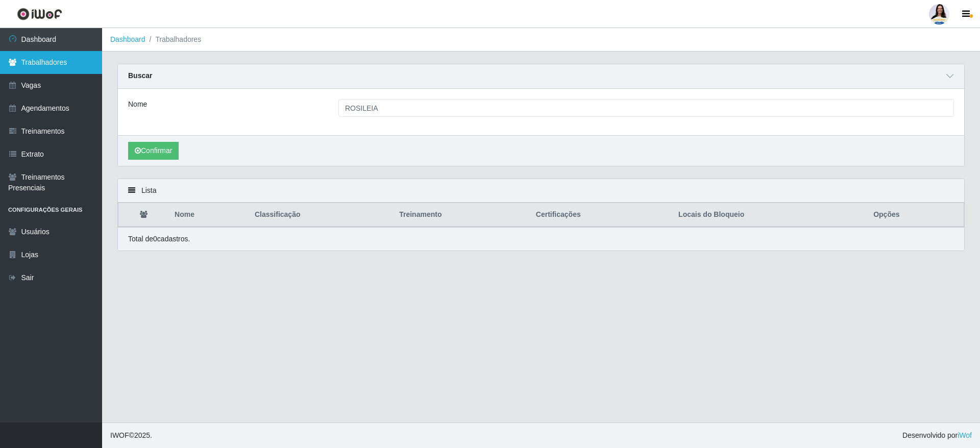 The image size is (980, 448). What do you see at coordinates (541, 191) in the screenshot?
I see `div: Lista` at bounding box center [541, 191].